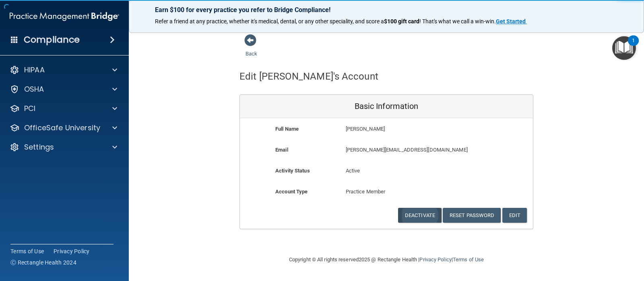 The height and width of the screenshot is (281, 644). I want to click on div: Basic Information, so click(386, 106).